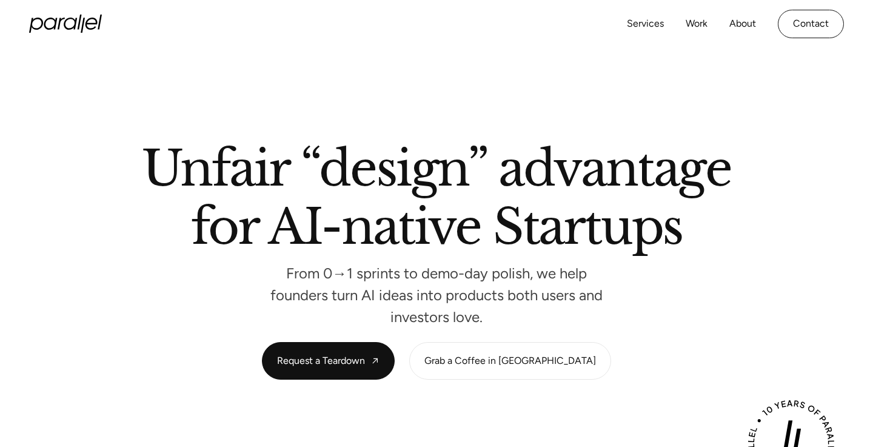 Image resolution: width=873 pixels, height=447 pixels. I want to click on a: home, so click(65, 24).